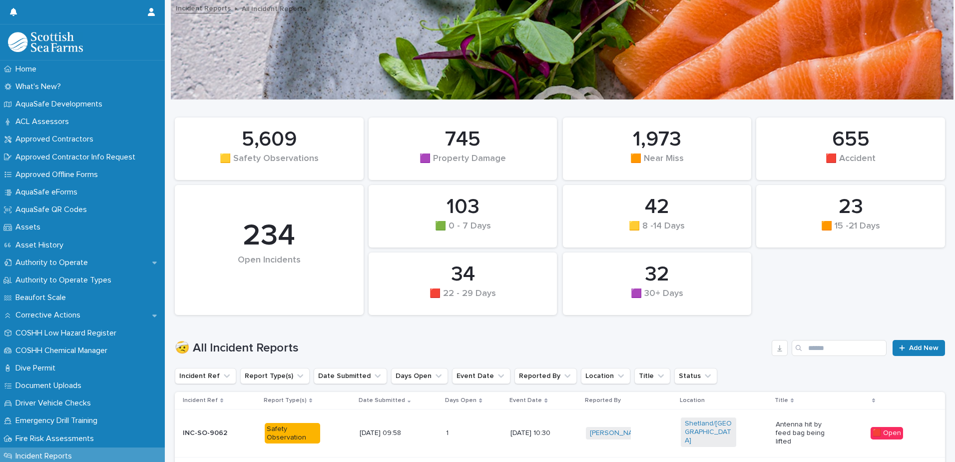 This screenshot has width=955, height=462. I want to click on button: Report Type(s), so click(275, 376).